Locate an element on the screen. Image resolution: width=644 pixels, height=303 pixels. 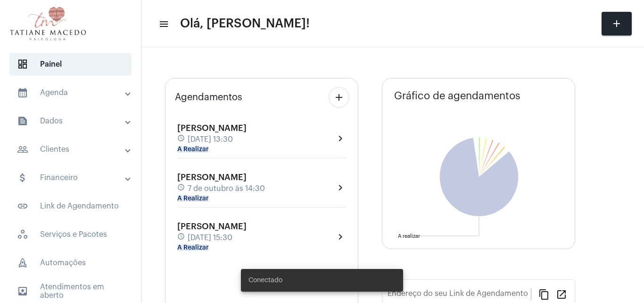
text: A realizar is located at coordinates (409, 236).